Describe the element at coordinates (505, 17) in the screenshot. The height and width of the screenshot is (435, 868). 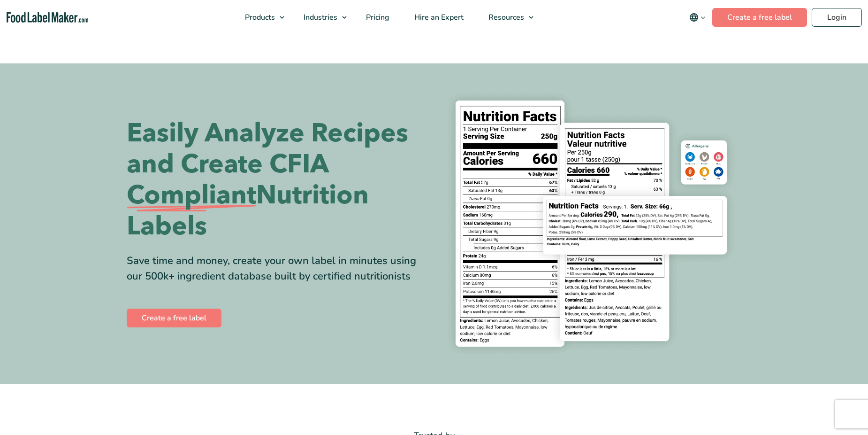
I see `span: Resources` at that location.